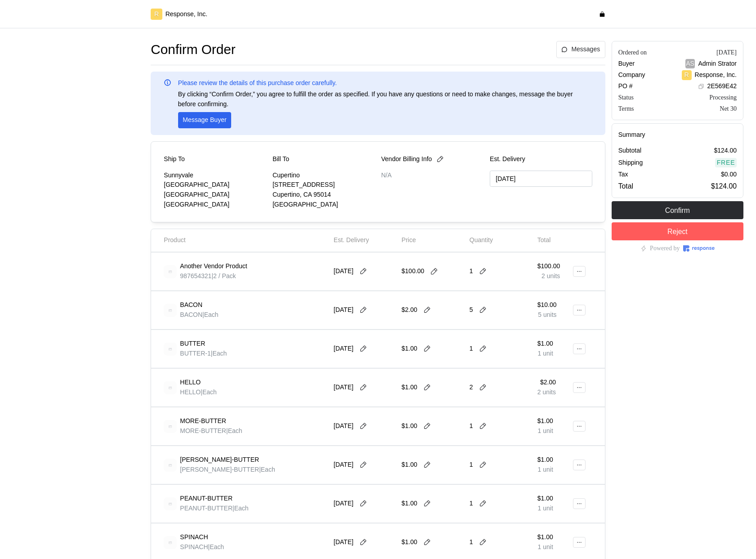 The height and width of the screenshot is (559, 756). Describe the element at coordinates (728, 108) in the screenshot. I see `div: Net 30` at that location.